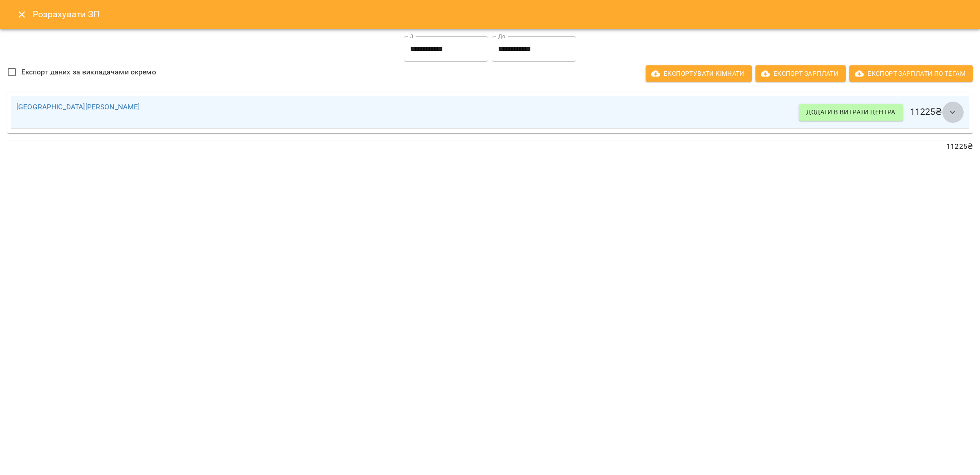 The image size is (980, 475). Describe the element at coordinates (800, 73) in the screenshot. I see `button: Експорт Зарплати` at that location.